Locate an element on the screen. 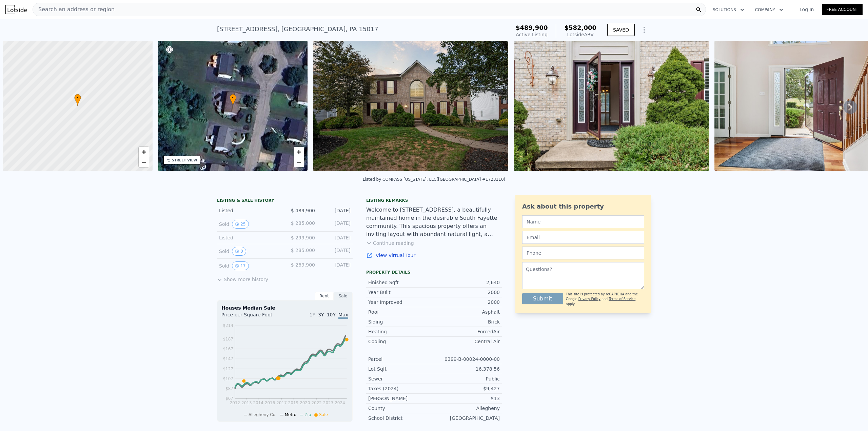  button: Show Options is located at coordinates (645, 30).